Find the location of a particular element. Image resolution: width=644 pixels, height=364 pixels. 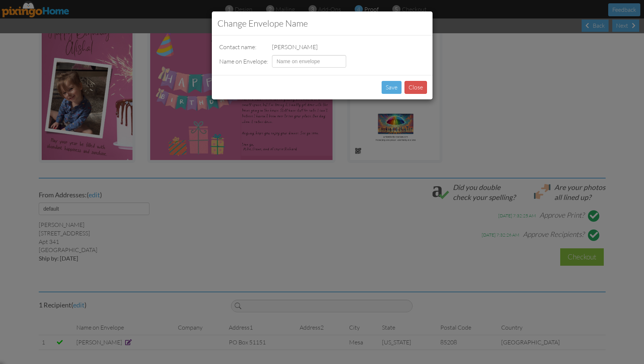

button: Save is located at coordinates (391, 87).